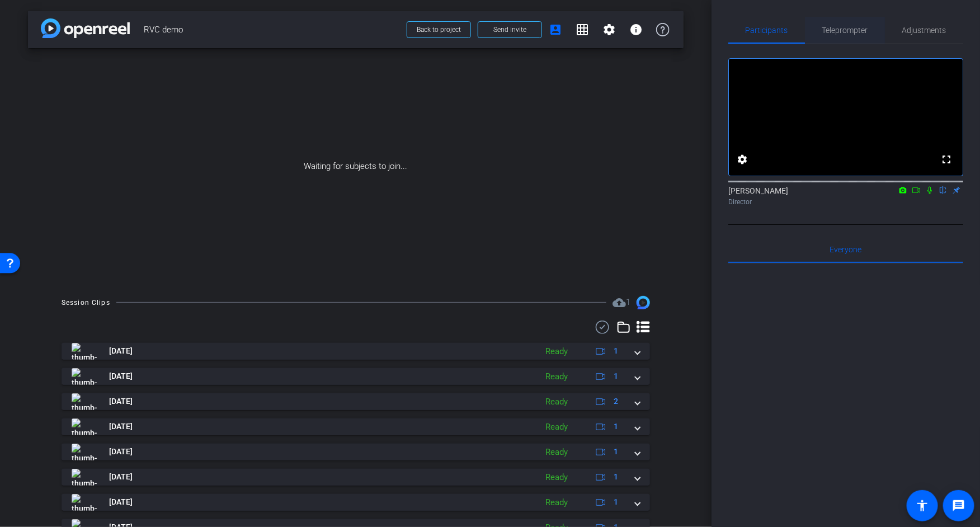 The image size is (980, 527). I want to click on span: Send invite, so click(509, 30).